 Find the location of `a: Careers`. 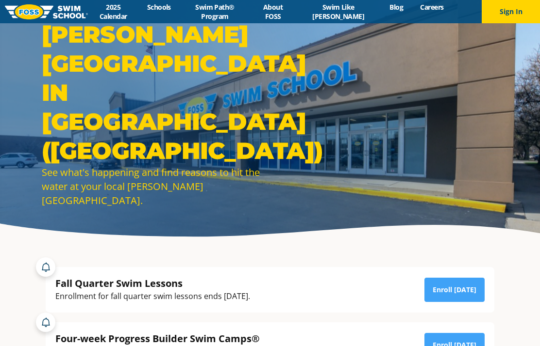

a: Careers is located at coordinates (431, 7).